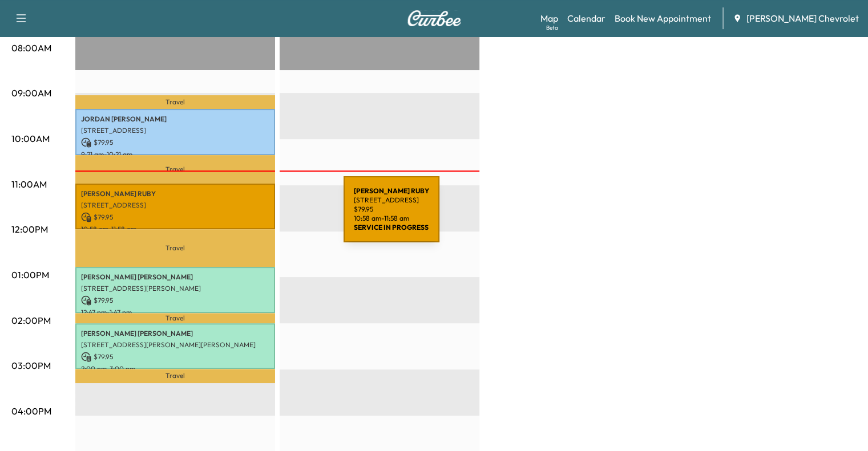 This screenshot has width=868, height=451. I want to click on p: 10:58 am - 11:58 am, so click(175, 229).